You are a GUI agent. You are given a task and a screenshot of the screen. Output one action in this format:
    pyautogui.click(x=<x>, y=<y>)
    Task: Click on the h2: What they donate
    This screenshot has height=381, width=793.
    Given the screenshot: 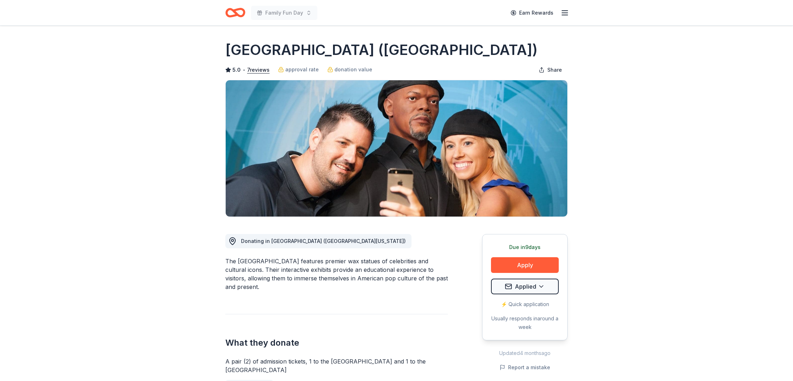 What is the action you would take?
    pyautogui.click(x=336, y=343)
    